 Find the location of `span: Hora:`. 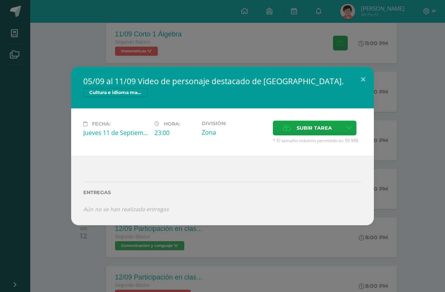

span: Hora: is located at coordinates (172, 123).